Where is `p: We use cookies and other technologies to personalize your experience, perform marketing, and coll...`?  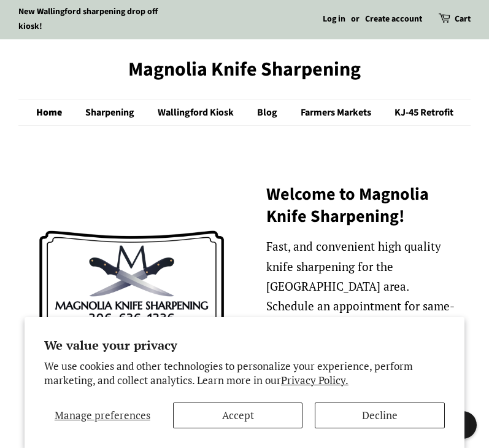 p: We use cookies and other technologies to personalize your experience, perform marketing, and coll... is located at coordinates (244, 373).